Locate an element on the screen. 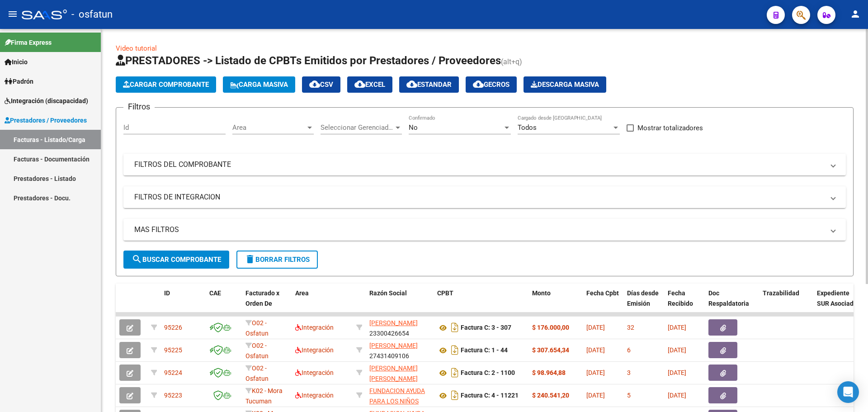 This screenshot has width=868, height=412. span: Fecha Cpbt is located at coordinates (603, 293).